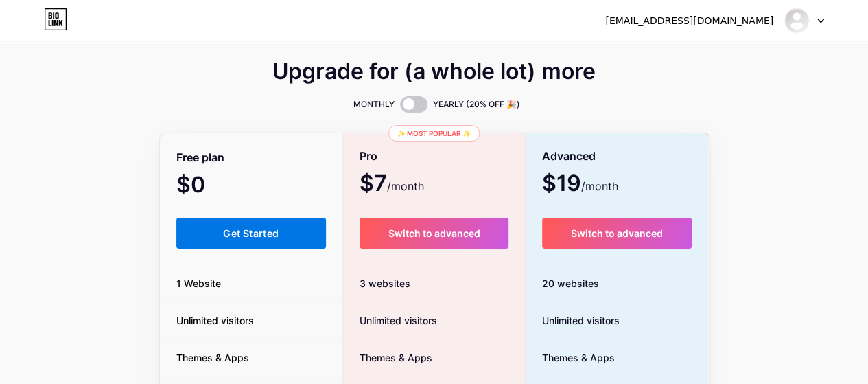  Describe the element at coordinates (209, 186) in the screenshot. I see `span: $0` at that location.